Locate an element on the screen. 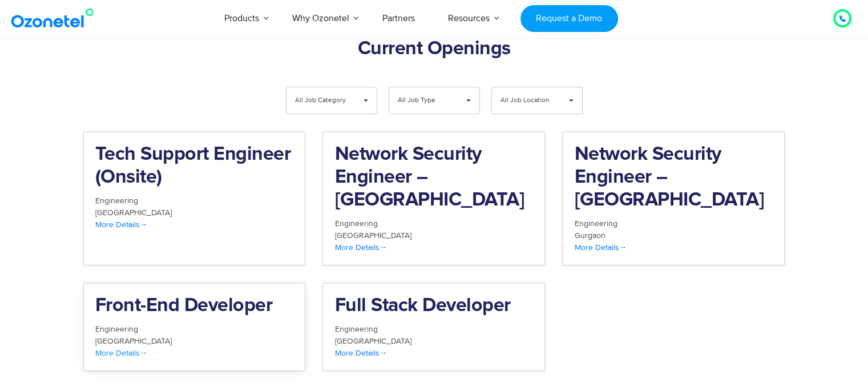  span: All Job Category is located at coordinates (322, 100).